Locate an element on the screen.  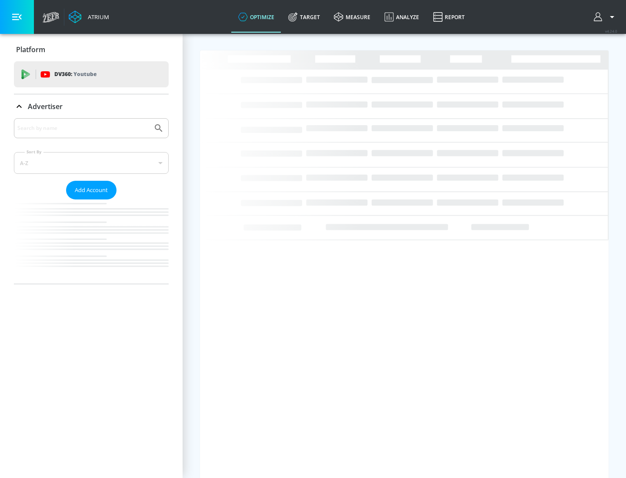
a: measure is located at coordinates (352, 17).